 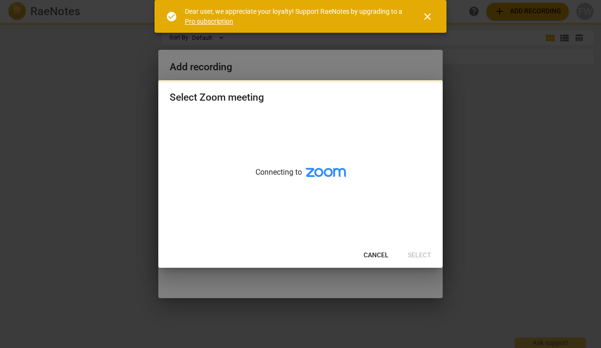 What do you see at coordinates (209, 21) in the screenshot?
I see `a: Pro subscription` at bounding box center [209, 21].